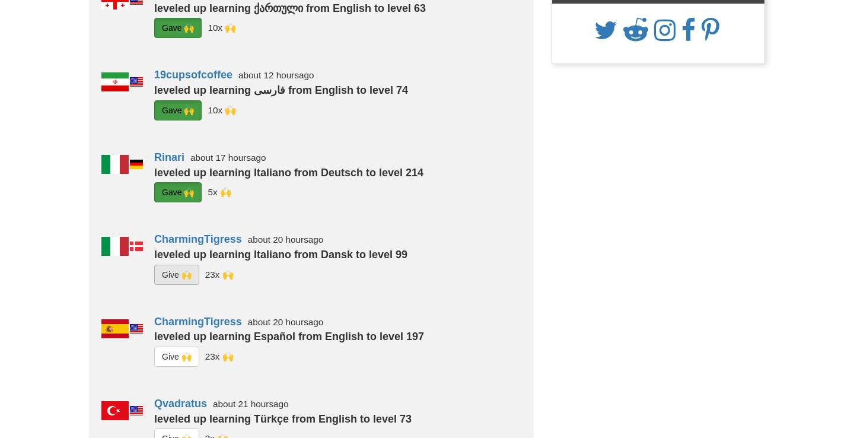 The width and height of the screenshot is (854, 438). Describe the element at coordinates (276, 75) in the screenshot. I see `small: about 12 hours ago` at that location.